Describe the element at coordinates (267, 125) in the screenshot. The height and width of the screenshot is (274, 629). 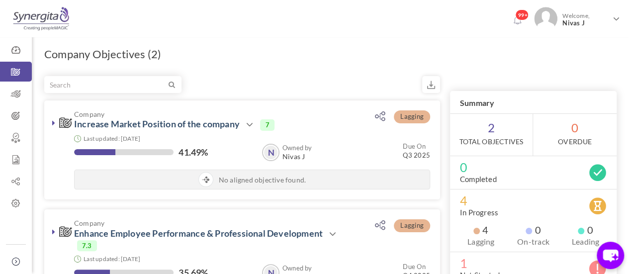
I see `span: 7` at that location.